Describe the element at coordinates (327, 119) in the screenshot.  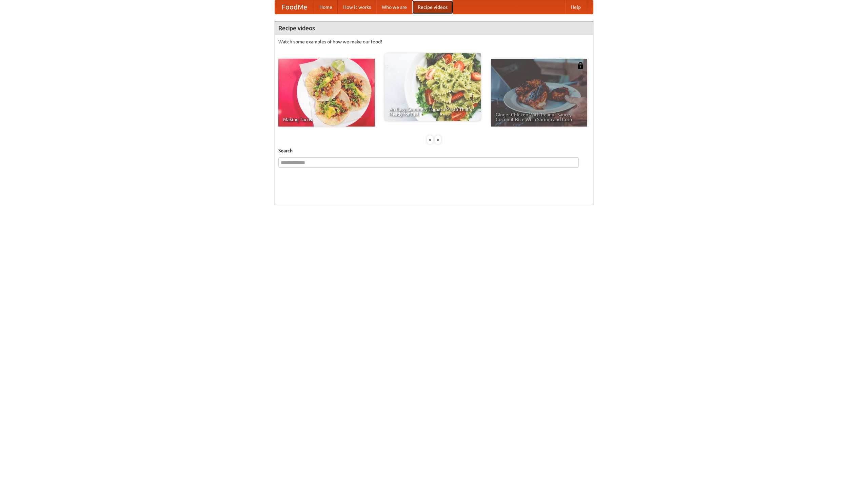
I see `span: Making Tacos` at that location.